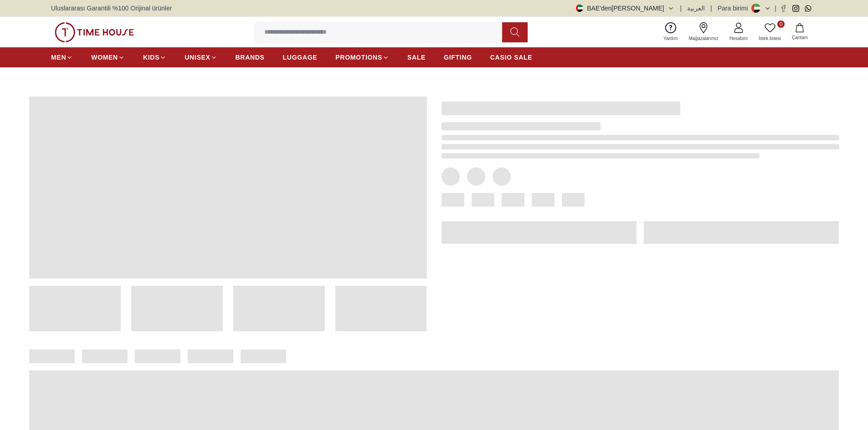  Describe the element at coordinates (201, 57) in the screenshot. I see `a: UNISEX` at that location.